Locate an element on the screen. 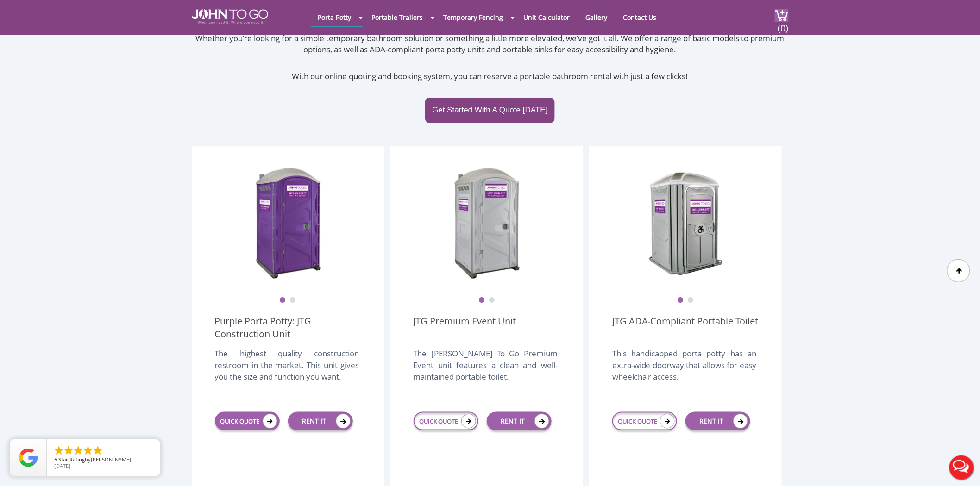 This screenshot has width=980, height=486. a: Unit Calculator is located at coordinates (546, 17).